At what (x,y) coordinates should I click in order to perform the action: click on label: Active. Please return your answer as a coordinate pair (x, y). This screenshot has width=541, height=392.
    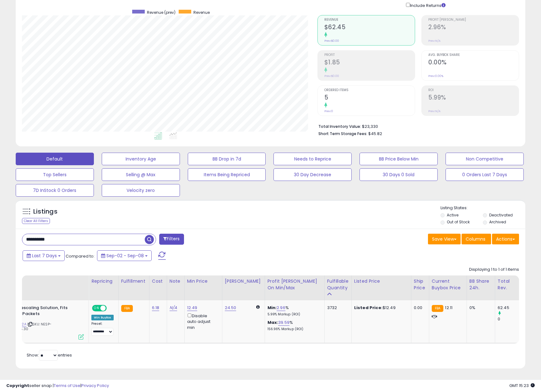
    Looking at the image, I should click on (452, 215).